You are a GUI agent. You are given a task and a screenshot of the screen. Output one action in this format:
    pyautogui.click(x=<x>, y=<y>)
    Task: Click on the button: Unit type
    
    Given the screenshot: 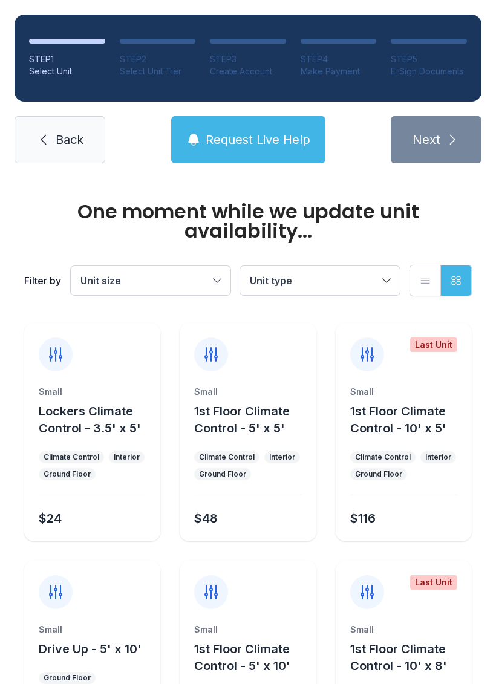 What is the action you would take?
    pyautogui.click(x=320, y=281)
    